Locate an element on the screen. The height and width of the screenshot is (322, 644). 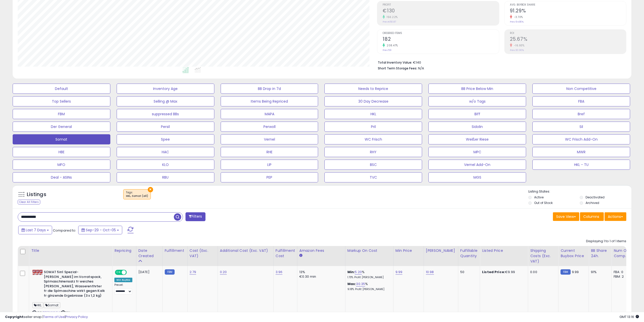
a: 10.98 is located at coordinates (430, 272).